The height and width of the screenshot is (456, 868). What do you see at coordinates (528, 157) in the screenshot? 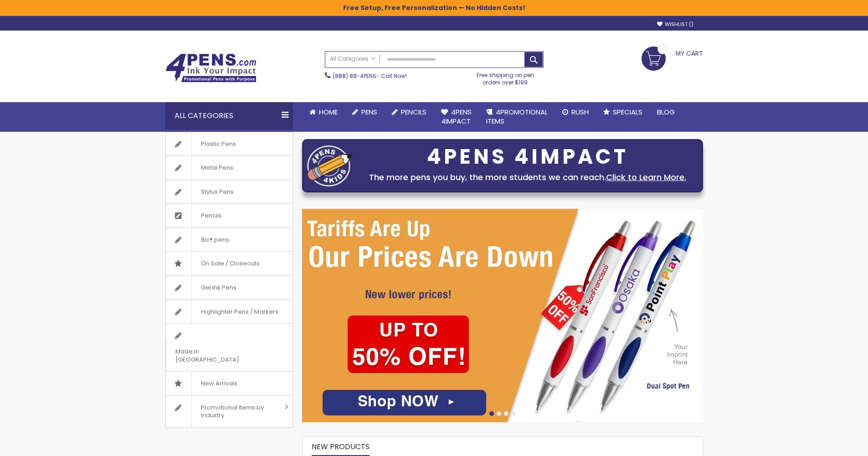
I see `div: 4PENS 4IMPACT` at bounding box center [528, 157].